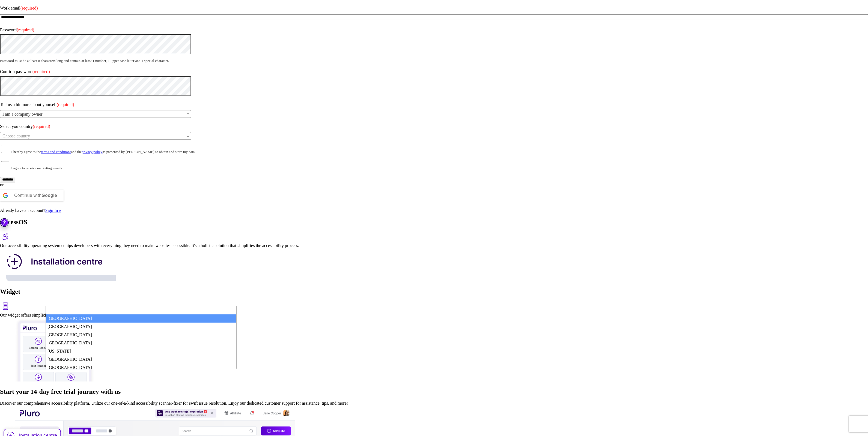 The height and width of the screenshot is (436, 868). What do you see at coordinates (92, 151) in the screenshot?
I see `a: privacy policy` at bounding box center [92, 151].